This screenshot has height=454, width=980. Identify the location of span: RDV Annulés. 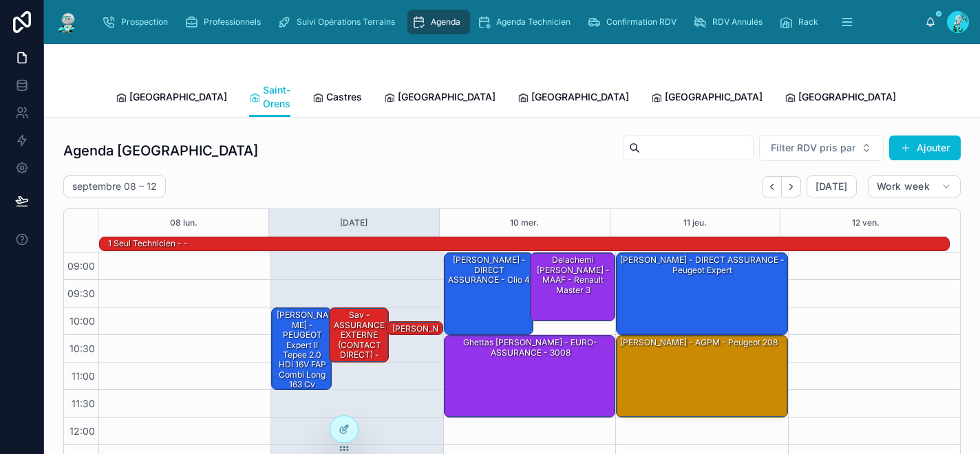
(737, 22).